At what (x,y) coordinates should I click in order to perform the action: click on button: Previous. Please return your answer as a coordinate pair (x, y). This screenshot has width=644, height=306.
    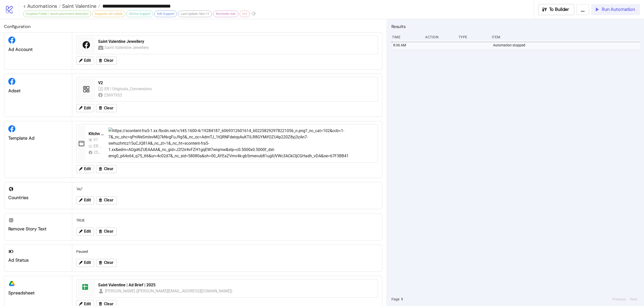
    Looking at the image, I should click on (620, 299).